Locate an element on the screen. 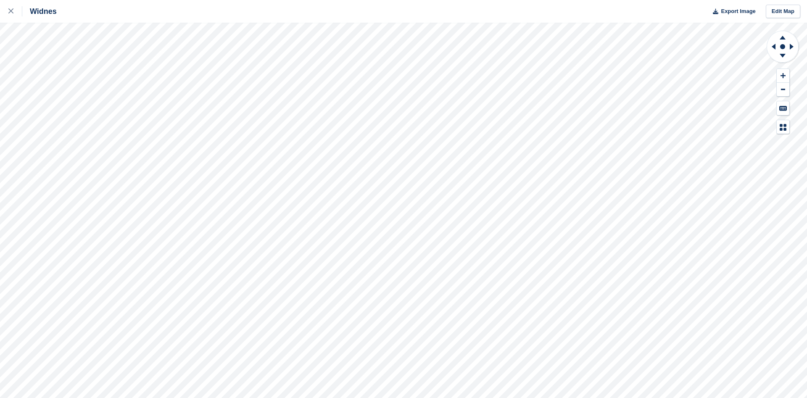  button: Zoom In is located at coordinates (783, 76).